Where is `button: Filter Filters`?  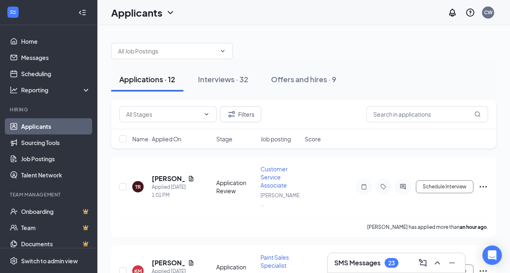 button: Filter Filters is located at coordinates (241, 114).